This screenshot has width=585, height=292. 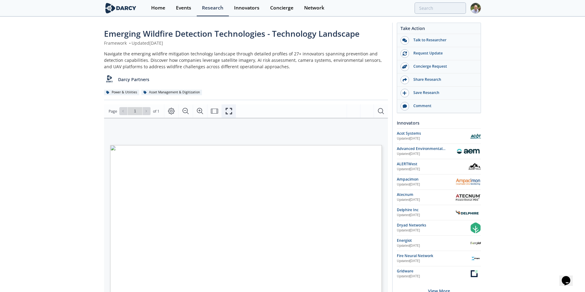 I want to click on div: Asset Management & Digitization, so click(x=171, y=92).